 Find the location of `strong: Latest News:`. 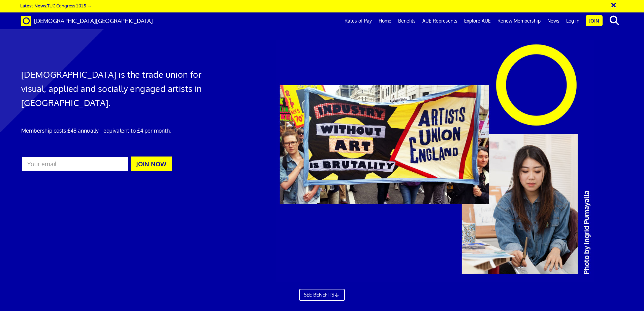

strong: Latest News: is located at coordinates (33, 5).